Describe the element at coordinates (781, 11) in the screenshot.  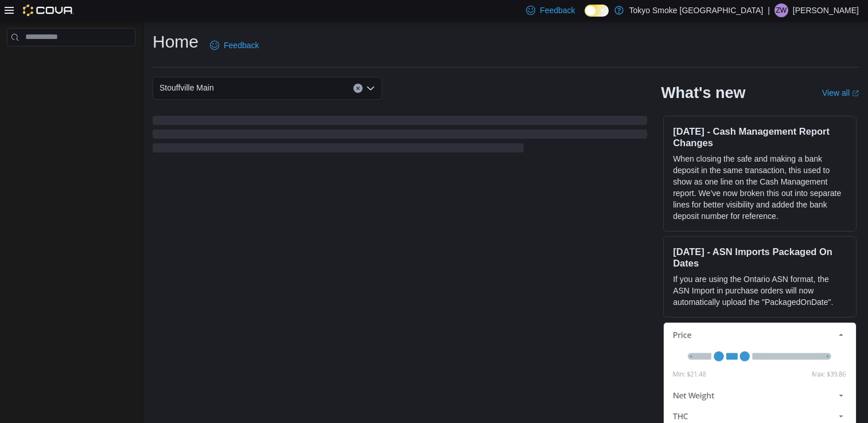
I see `span: ZW` at that location.